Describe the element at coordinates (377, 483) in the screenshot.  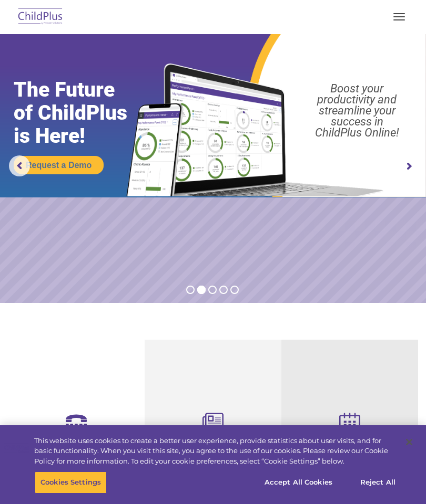
I see `button: Reject All` at that location.